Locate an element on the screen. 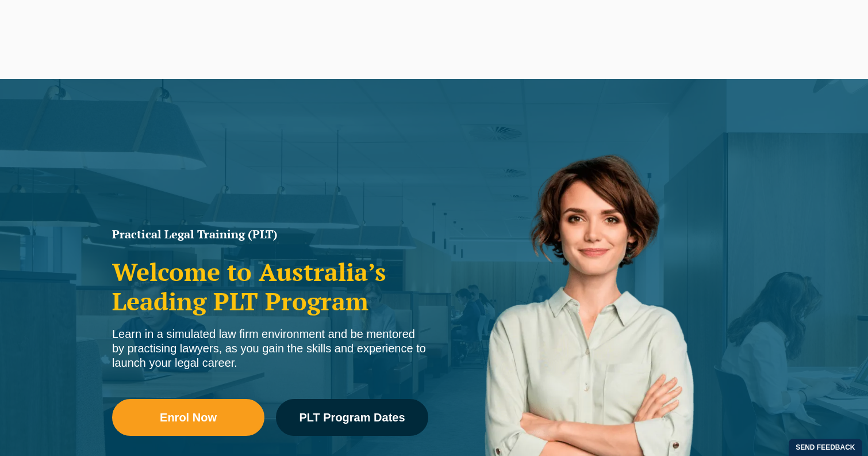 The height and width of the screenshot is (456, 868). div: Learn in a simulated law firm environment and be mentored by practising lawyers, as you gain the ... is located at coordinates (271, 348).